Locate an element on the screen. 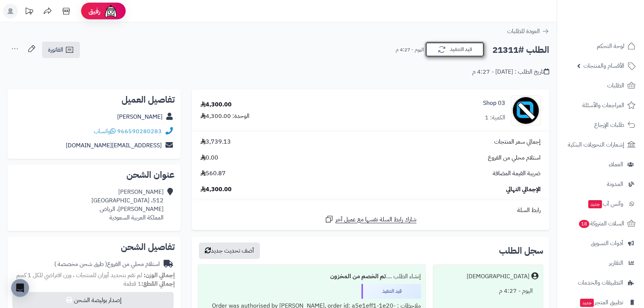 Image resolution: width=644 pixels, height=308 pixels. a: الطلبات is located at coordinates (600, 86).